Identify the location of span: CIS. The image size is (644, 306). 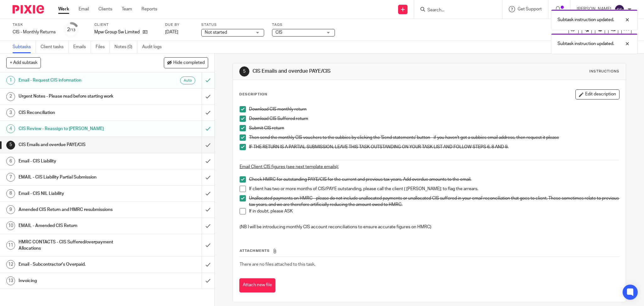
(279, 32).